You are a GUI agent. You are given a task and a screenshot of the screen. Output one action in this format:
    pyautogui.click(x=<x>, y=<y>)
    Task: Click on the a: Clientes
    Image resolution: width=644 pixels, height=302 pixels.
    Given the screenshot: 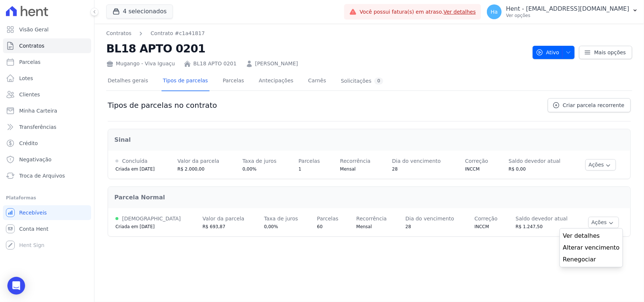 What is the action you would take?
    pyautogui.click(x=47, y=95)
    